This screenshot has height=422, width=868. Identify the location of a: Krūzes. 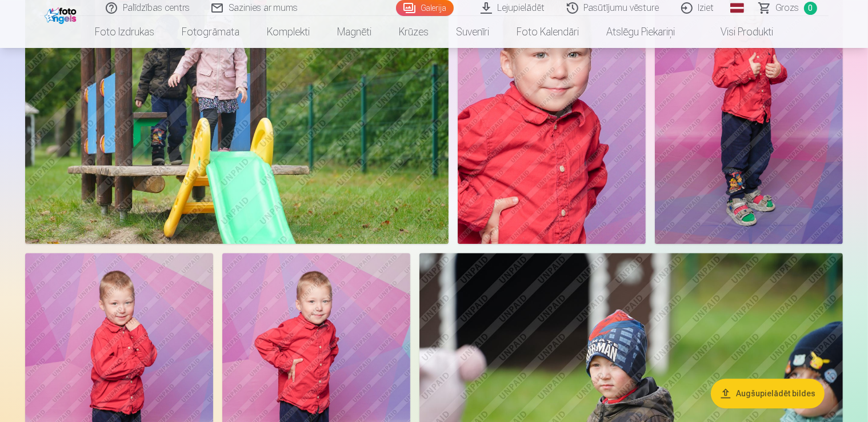
(414, 32).